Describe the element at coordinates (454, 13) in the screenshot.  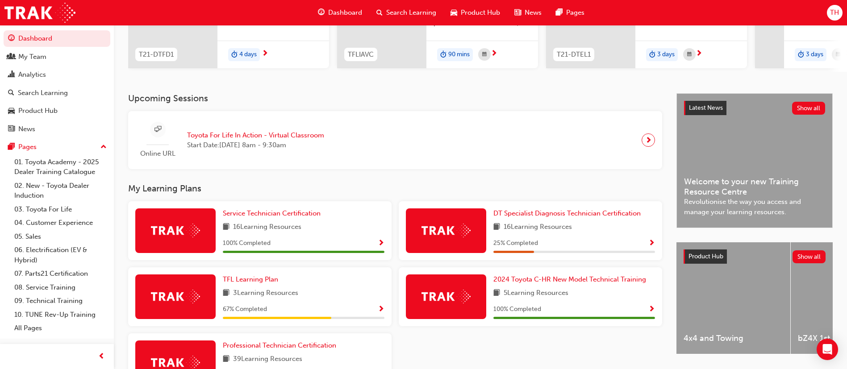
I see `span: car-icon` at that location.